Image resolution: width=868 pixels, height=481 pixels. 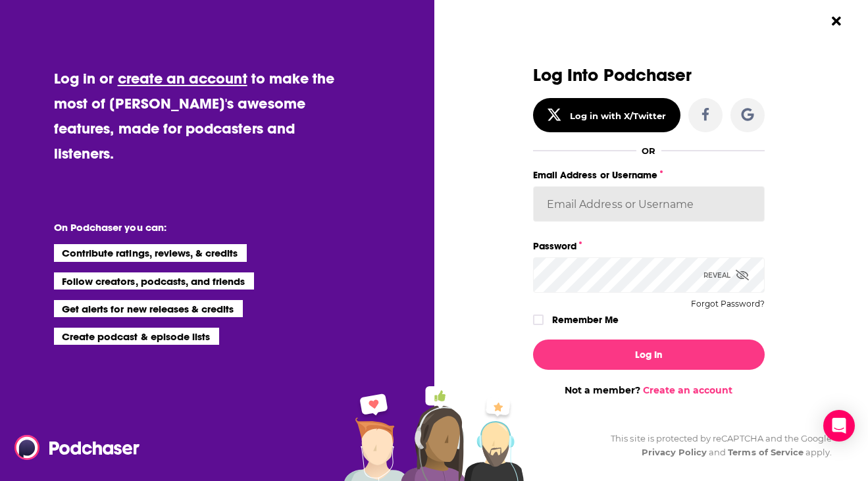 I want to click on button: Forgot Password?, so click(x=728, y=304).